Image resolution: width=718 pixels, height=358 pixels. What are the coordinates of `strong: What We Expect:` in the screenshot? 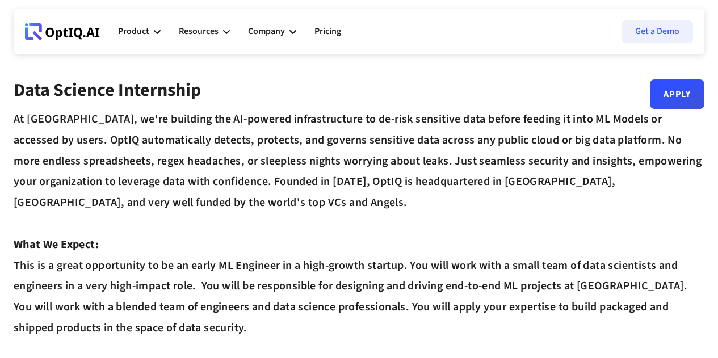 It's located at (56, 245).